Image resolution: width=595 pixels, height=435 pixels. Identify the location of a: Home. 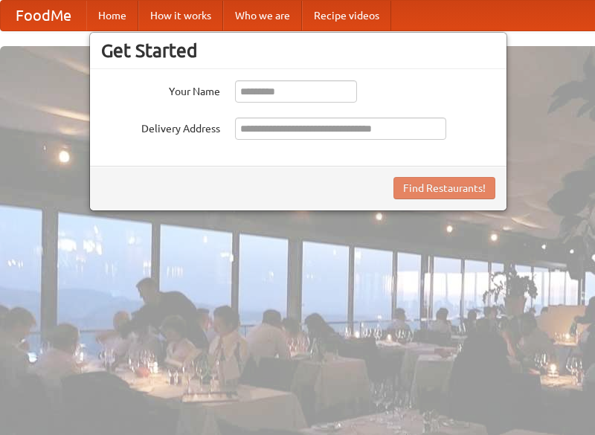
(112, 16).